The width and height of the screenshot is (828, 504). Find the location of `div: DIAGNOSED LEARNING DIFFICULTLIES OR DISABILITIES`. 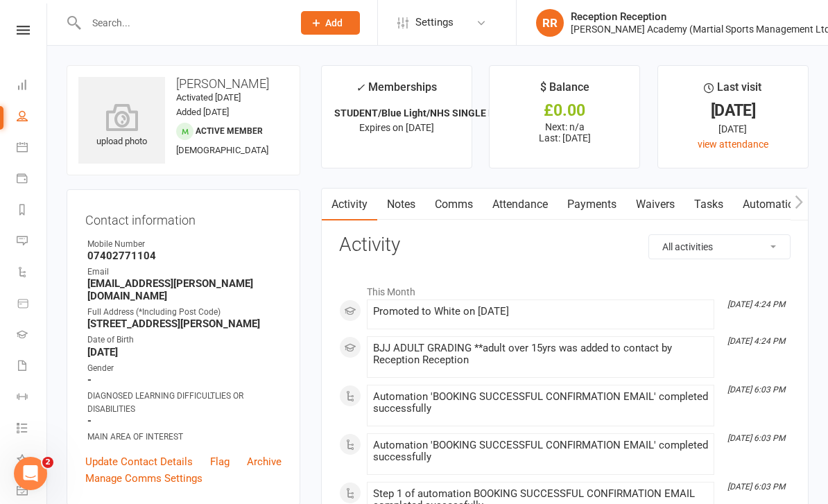

div: DIAGNOSED LEARNING DIFFICULTLIES OR DISABILITIES is located at coordinates (184, 403).